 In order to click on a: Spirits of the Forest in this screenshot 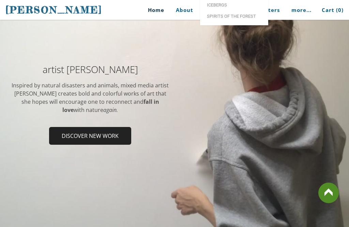, I will do `click(234, 16)`.